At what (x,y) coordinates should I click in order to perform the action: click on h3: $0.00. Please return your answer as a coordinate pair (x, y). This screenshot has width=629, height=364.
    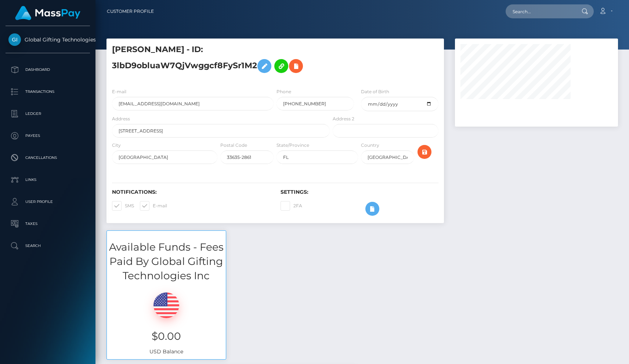
    Looking at the image, I should click on (166, 336).